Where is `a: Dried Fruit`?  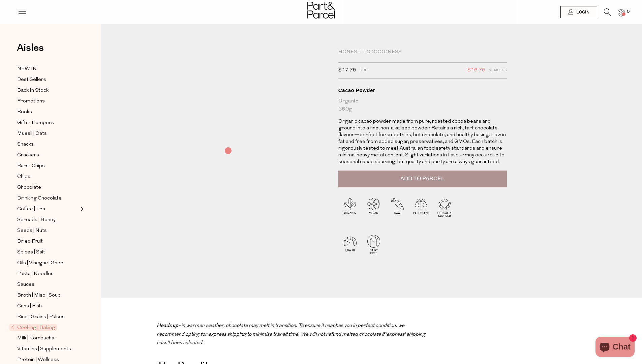 a: Dried Fruit is located at coordinates (47, 241).